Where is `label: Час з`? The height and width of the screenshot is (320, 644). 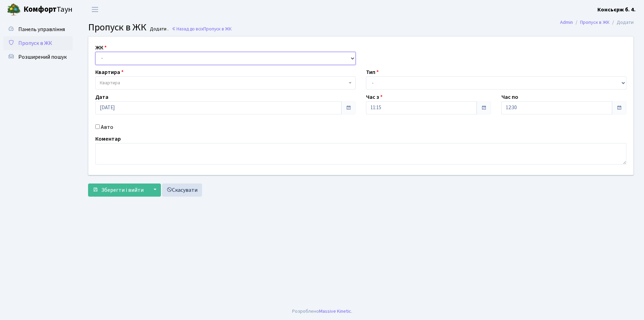 label: Час з is located at coordinates (374, 97).